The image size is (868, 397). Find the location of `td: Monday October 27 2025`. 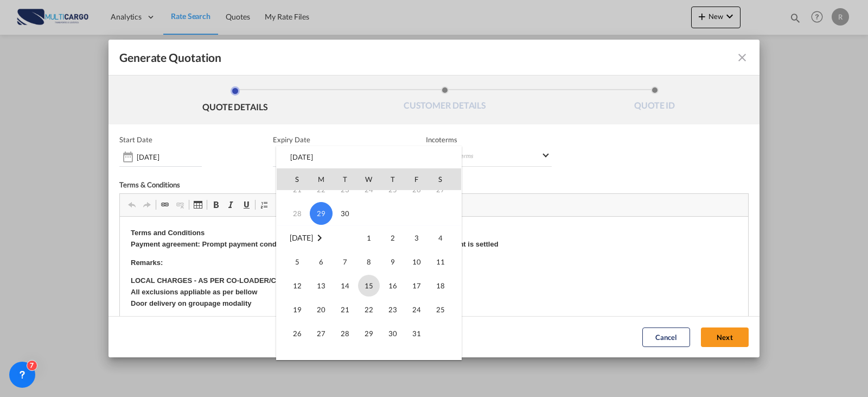

td: Monday October 27 2025 is located at coordinates (321, 333).